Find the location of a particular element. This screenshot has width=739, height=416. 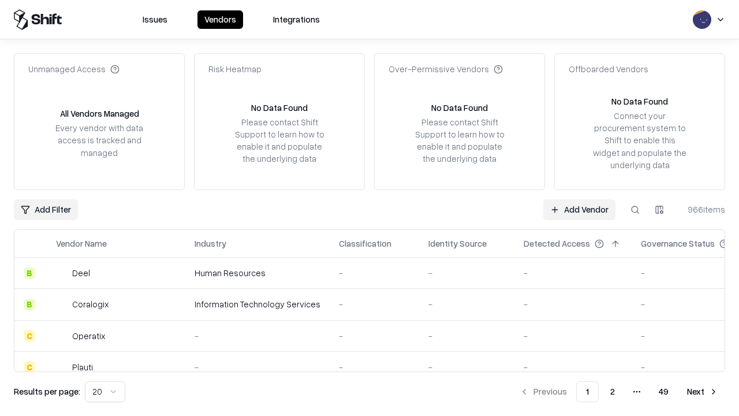

button: 1 is located at coordinates (588, 392).